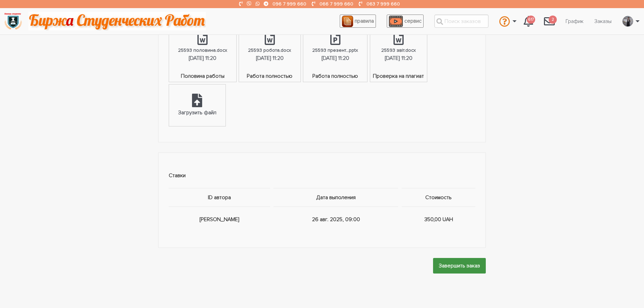 The image size is (644, 308). I want to click on th: ID автора, so click(220, 198).